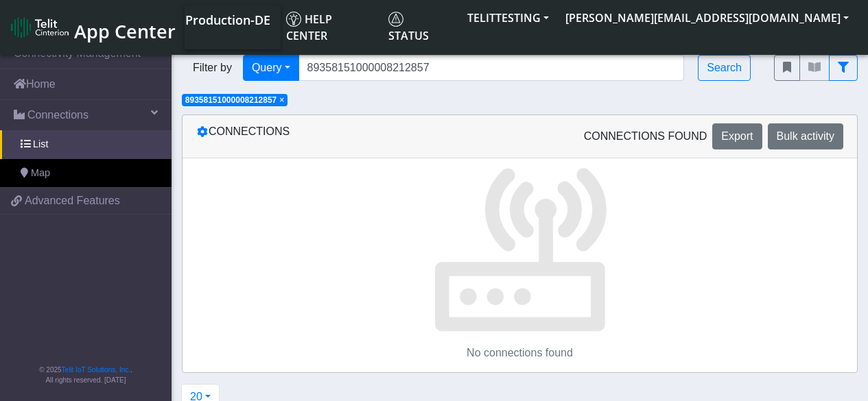 The image size is (868, 401). Describe the element at coordinates (227, 19) in the screenshot. I see `a: Your current platform instance` at that location.